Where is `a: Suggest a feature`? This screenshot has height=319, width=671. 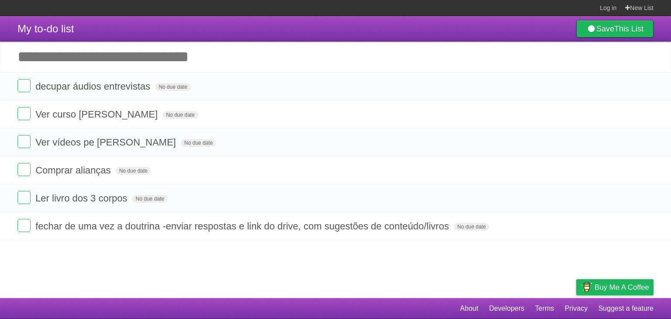
a: Suggest a feature is located at coordinates (626, 308).